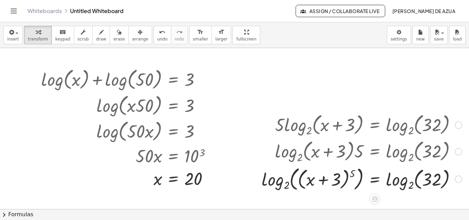 The height and width of the screenshot is (220, 469). I want to click on button: insert, so click(13, 35).